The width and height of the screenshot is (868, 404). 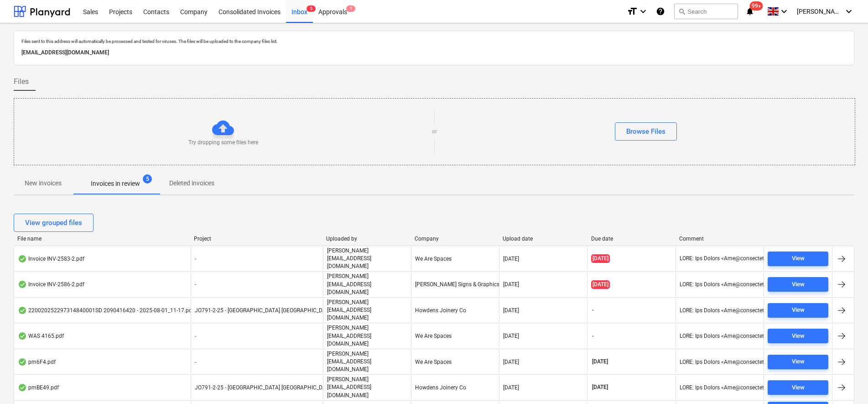 What do you see at coordinates (38, 388) in the screenshot?
I see `div: pmBE49.pdf` at bounding box center [38, 388].